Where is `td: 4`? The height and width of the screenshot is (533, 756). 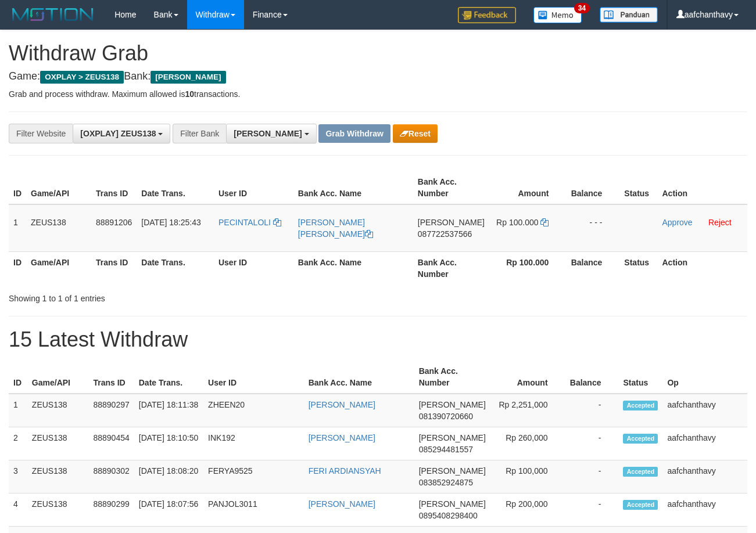
td: 4 is located at coordinates (18, 510).